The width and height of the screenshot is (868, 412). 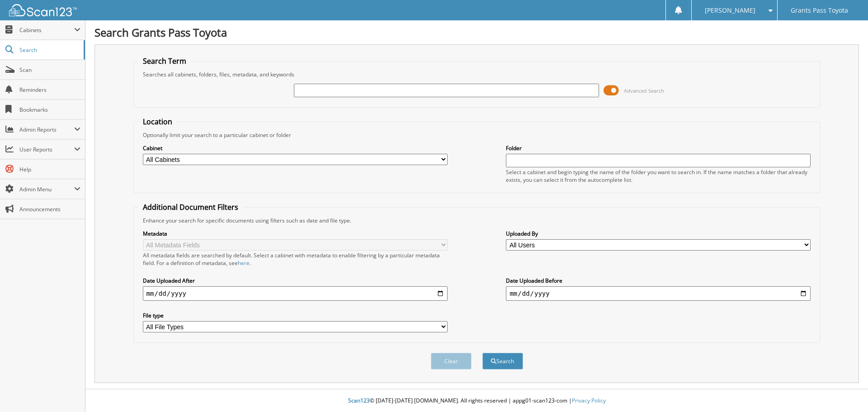 What do you see at coordinates (164, 61) in the screenshot?
I see `legend: Search Term` at bounding box center [164, 61].